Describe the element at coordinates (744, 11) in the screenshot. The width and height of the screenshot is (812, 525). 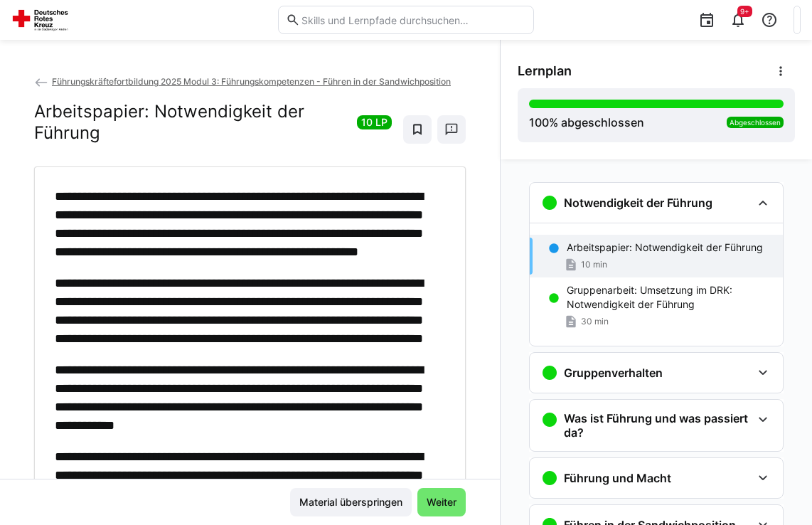
I see `span: 9+` at that location.